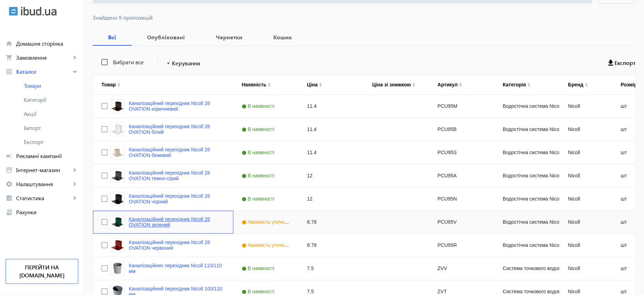 This screenshot has height=295, width=644. I want to click on span: Каталог, so click(43, 72).